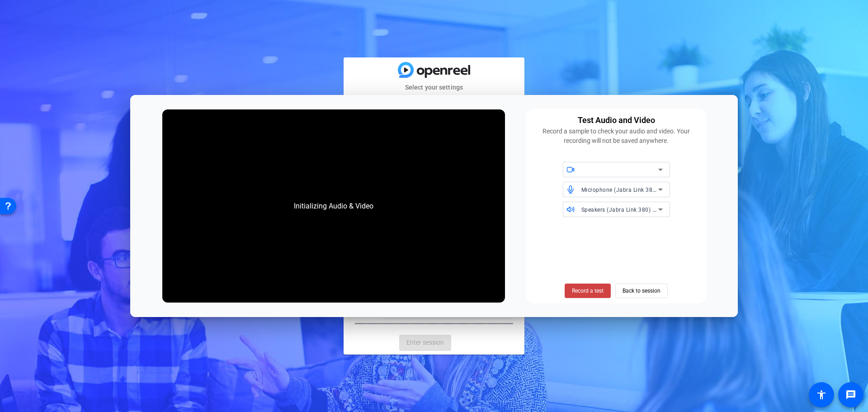  What do you see at coordinates (633, 209) in the screenshot?
I see `span: Speakers (Jabra Link 380) (0b0e:24c7)` at bounding box center [633, 209].